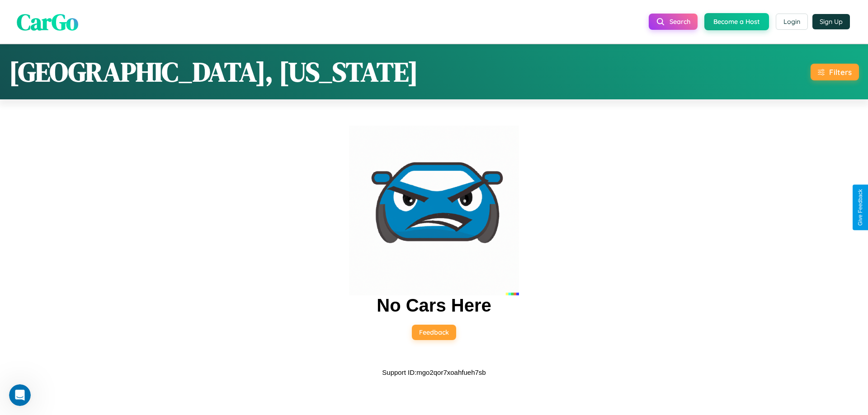 The height and width of the screenshot is (415, 868). I want to click on button: Feedback, so click(434, 333).